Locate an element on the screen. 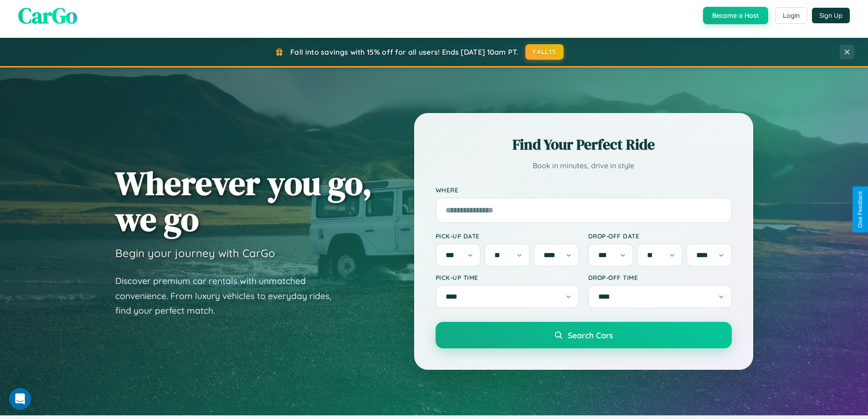  label: Drop-off Time is located at coordinates (660, 277).